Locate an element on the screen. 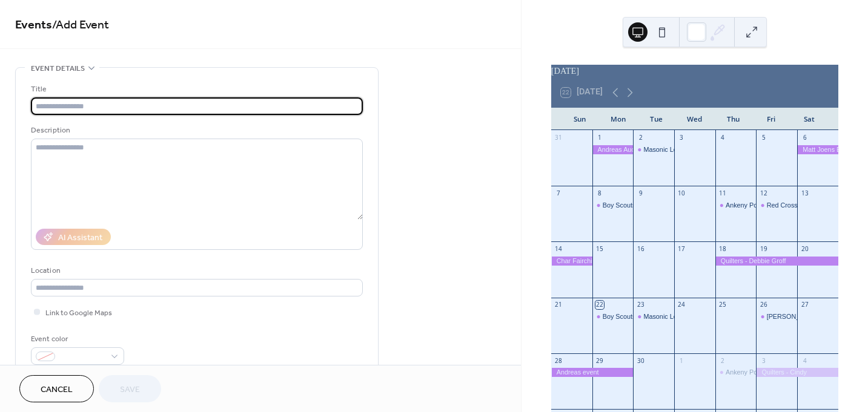  div: 8 is located at coordinates (600, 194).